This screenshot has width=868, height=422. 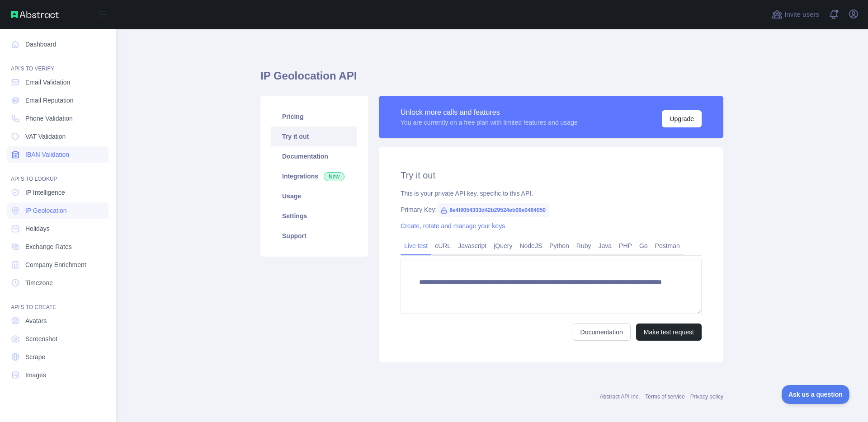 What do you see at coordinates (36, 321) in the screenshot?
I see `span: Avatars` at bounding box center [36, 321].